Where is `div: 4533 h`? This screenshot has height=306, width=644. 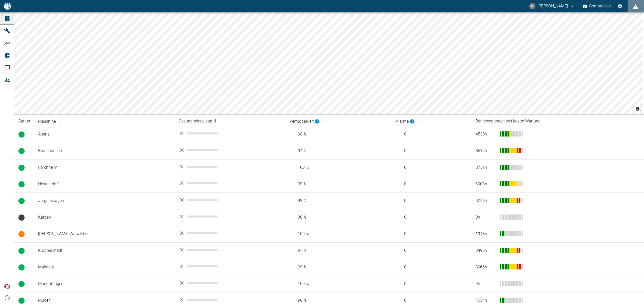
div: 4533 h is located at coordinates (486, 134).